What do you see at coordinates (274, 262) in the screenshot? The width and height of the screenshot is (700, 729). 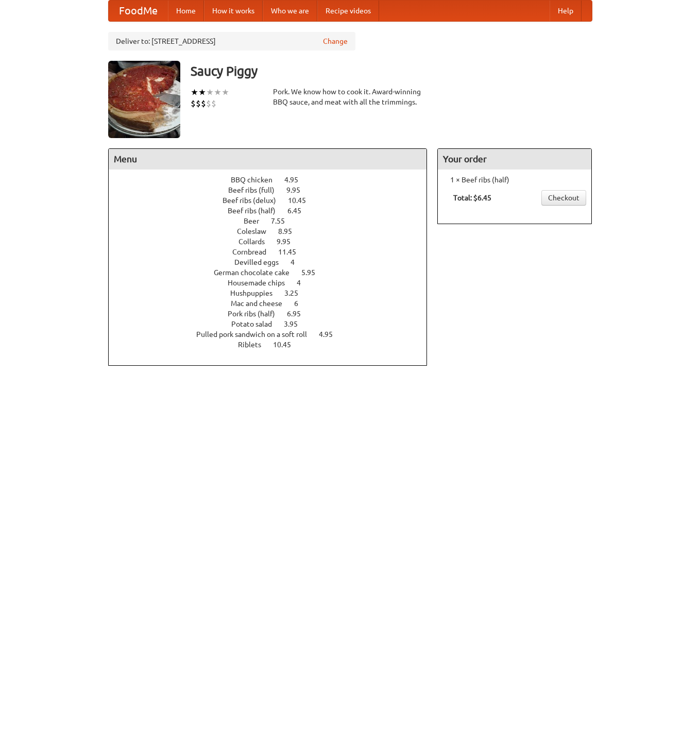 I see `a: Devilled eggs 4` at bounding box center [274, 262].